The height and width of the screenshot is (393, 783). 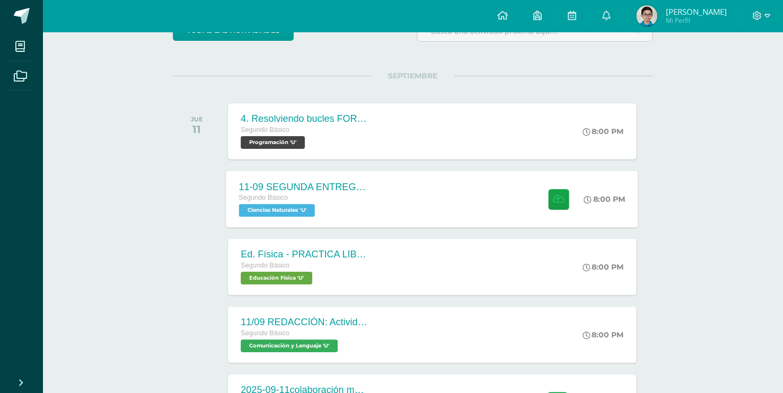 What do you see at coordinates (303, 187) in the screenshot?
I see `div: 11-09 SEGUNDA ENTREGA DE GUÍA` at bounding box center [303, 187].